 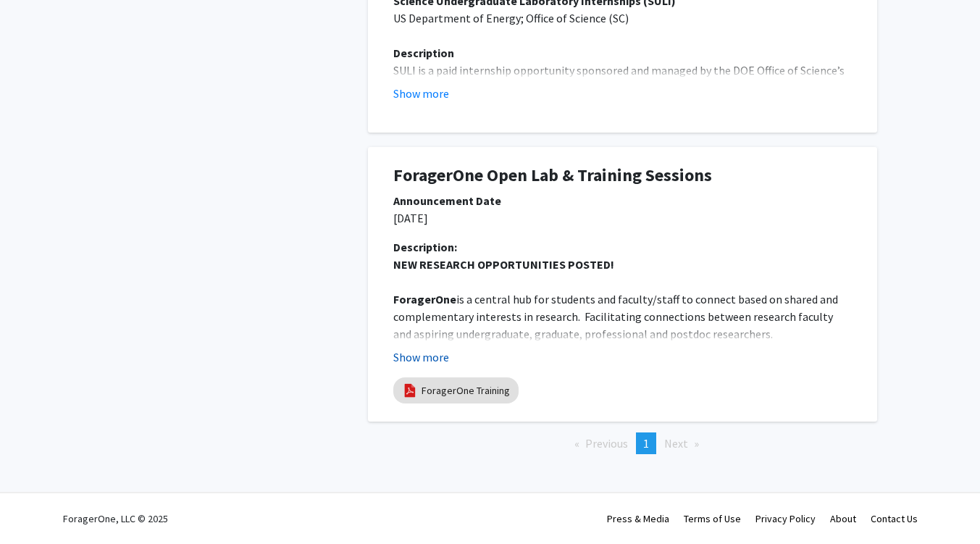 What do you see at coordinates (785, 518) in the screenshot?
I see `a: Privacy Policy` at bounding box center [785, 518].